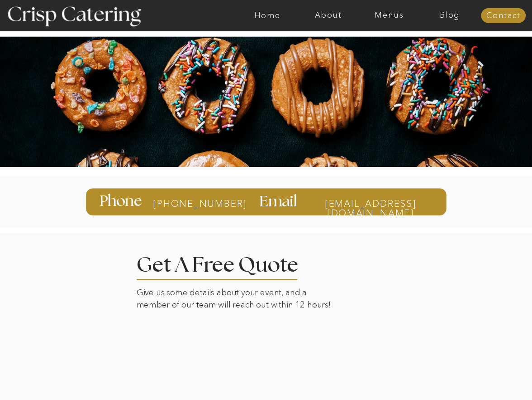 Image resolution: width=532 pixels, height=400 pixels. I want to click on nav: Contact, so click(504, 16).